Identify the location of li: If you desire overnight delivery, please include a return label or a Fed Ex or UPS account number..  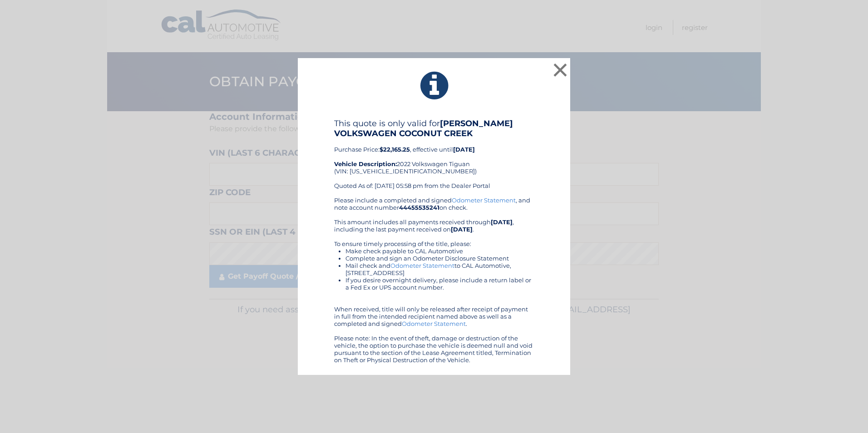
(440, 284).